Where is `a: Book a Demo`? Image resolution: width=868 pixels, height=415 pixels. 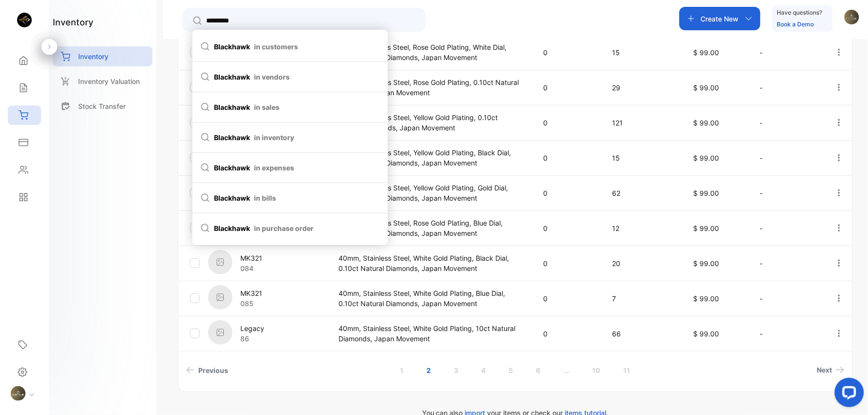
a: Book a Demo is located at coordinates (795, 24).